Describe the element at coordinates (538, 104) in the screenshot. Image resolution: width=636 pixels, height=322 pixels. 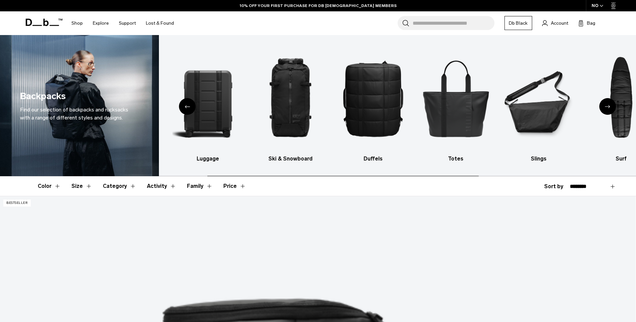
I see `li: 6 / 10` at that location.